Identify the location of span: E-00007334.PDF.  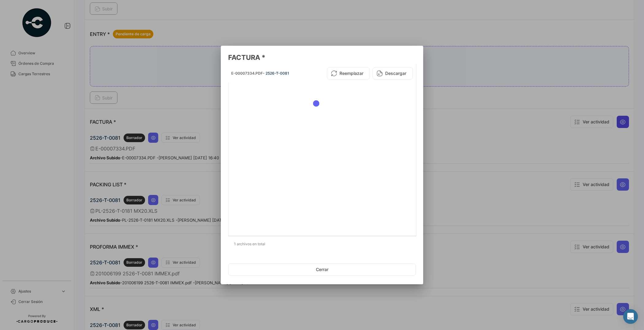
(247, 73).